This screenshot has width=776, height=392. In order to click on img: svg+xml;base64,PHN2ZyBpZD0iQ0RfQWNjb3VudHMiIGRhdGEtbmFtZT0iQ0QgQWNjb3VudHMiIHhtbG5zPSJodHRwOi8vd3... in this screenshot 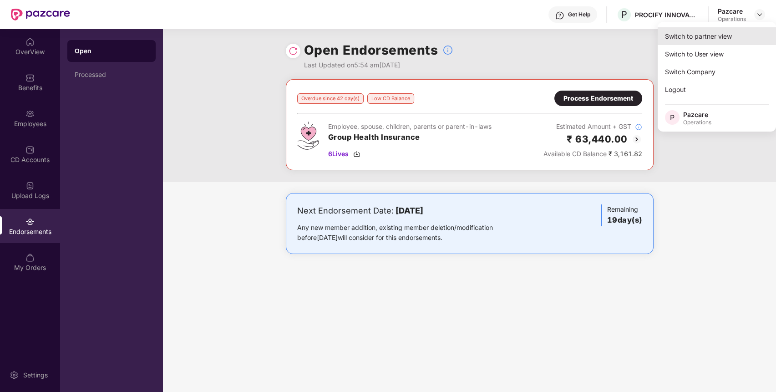, I will do `click(30, 150)`.